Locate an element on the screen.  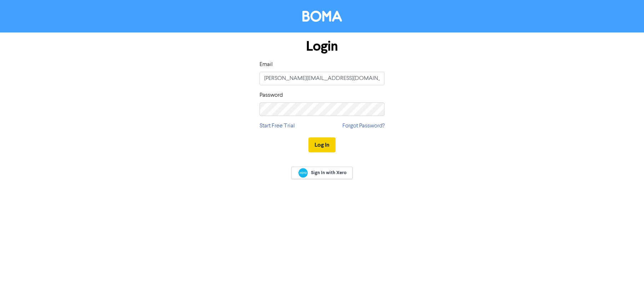
img: BOMA Logo is located at coordinates (322, 16).